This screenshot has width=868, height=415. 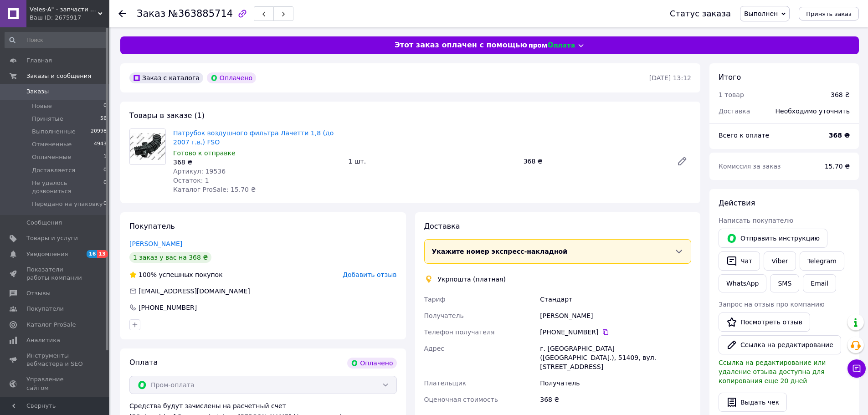 What do you see at coordinates (51, 145) in the screenshot?
I see `span: Отмененные` at bounding box center [51, 145].